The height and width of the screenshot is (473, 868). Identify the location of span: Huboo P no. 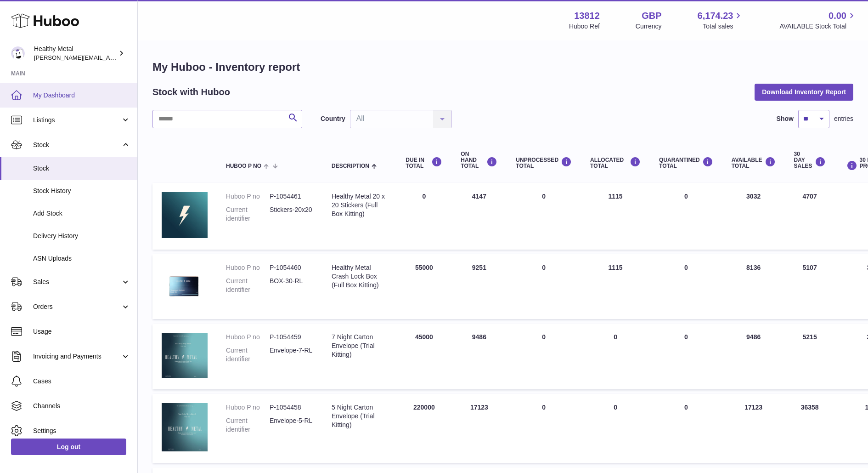
(244, 166).